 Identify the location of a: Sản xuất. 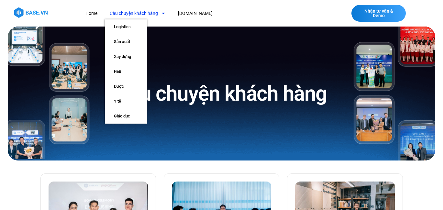
(126, 42).